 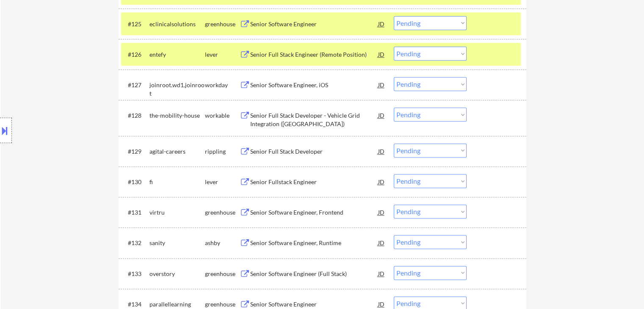 I want to click on div: agital-careers, so click(x=177, y=152).